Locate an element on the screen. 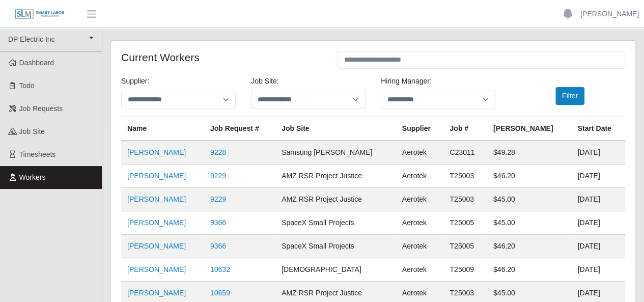 The image size is (644, 302). img: SLM Logo is located at coordinates (40, 14).